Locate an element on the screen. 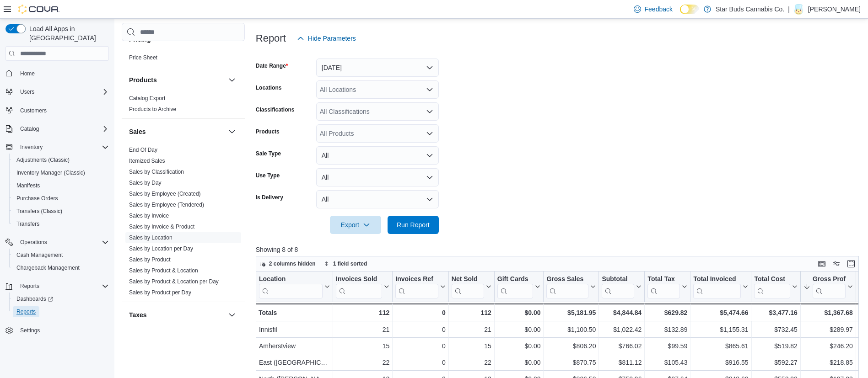 The image size is (868, 378). button: Settings is located at coordinates (57, 330).